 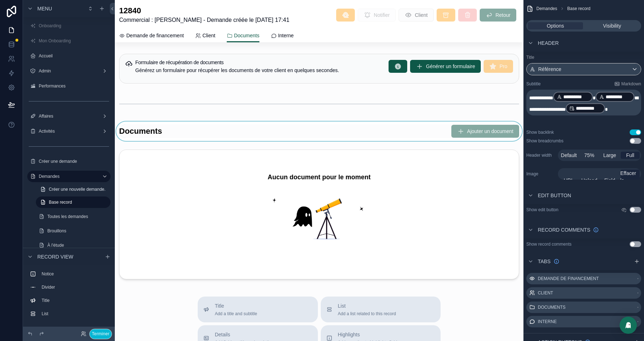 What do you see at coordinates (286, 35) in the screenshot?
I see `span: Interne` at bounding box center [286, 35].